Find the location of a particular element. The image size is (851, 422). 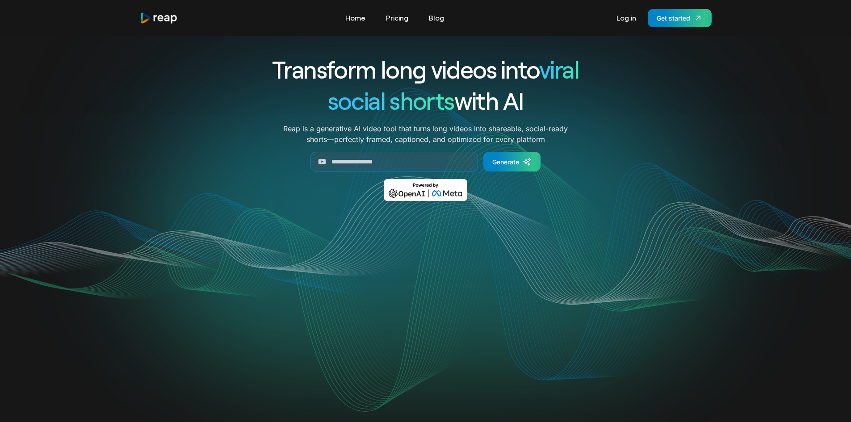

h1: Transform long videos into is located at coordinates (426, 69).